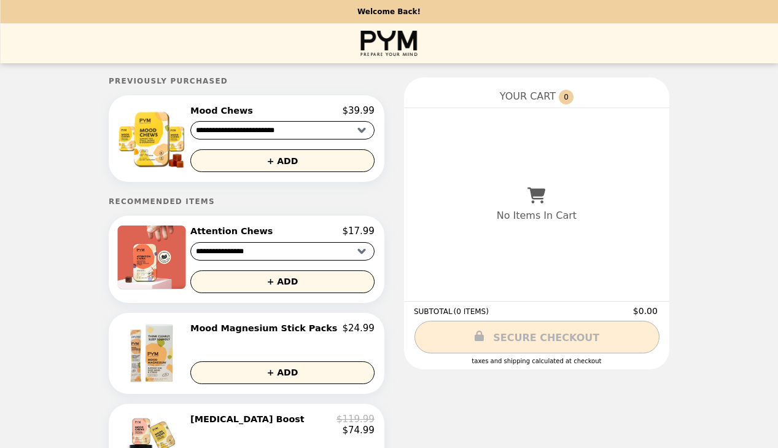  Describe the element at coordinates (566, 97) in the screenshot. I see `span: 0` at that location.